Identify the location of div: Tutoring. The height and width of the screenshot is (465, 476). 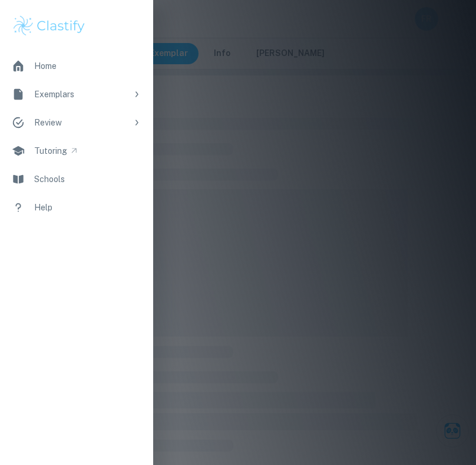
(51, 151).